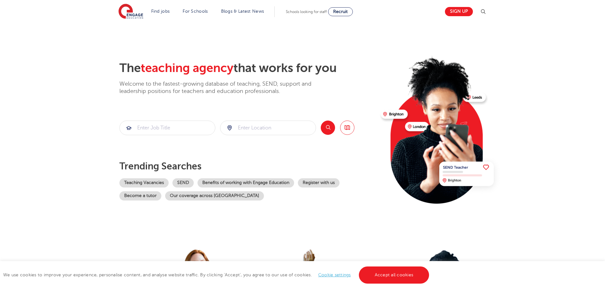 The height and width of the screenshot is (289, 605). What do you see at coordinates (246, 183) in the screenshot?
I see `a: Benefits of working with Engage Education` at bounding box center [246, 183].